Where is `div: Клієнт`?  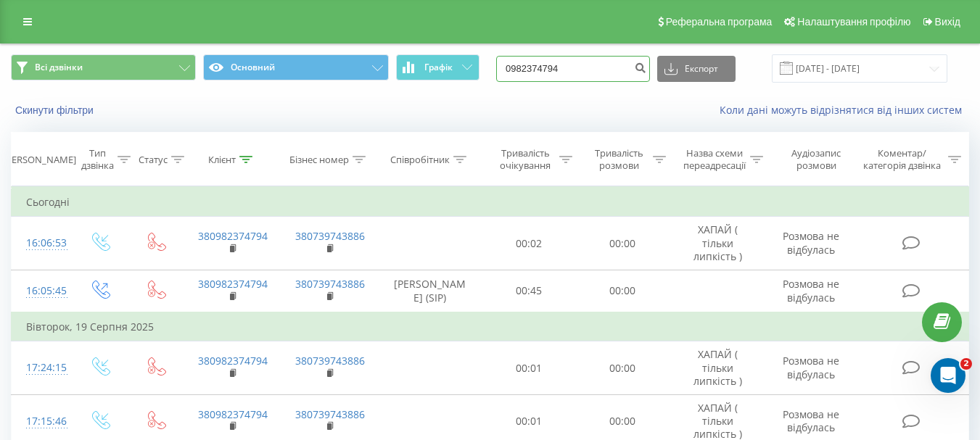
div: Клієнт is located at coordinates (222, 160).